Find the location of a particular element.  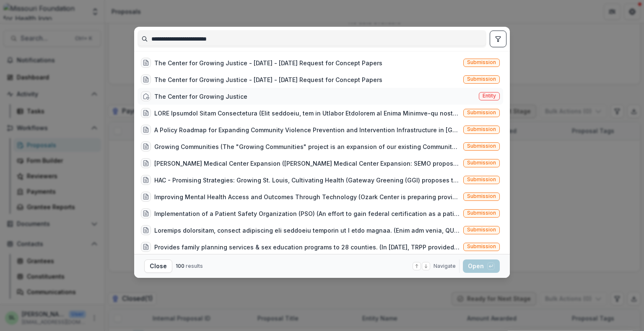

div: Improving Mental Health Access and Outcomes Through Technology (Ozark Center is preparing provide... is located at coordinates (307, 197).